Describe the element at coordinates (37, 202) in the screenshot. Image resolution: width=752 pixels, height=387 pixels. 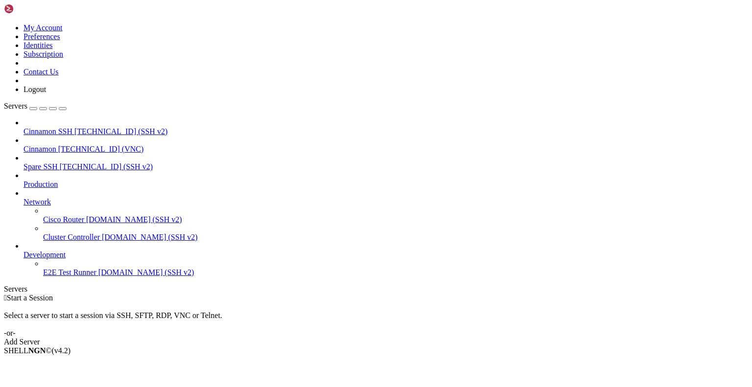
I see `span: Network` at that location.